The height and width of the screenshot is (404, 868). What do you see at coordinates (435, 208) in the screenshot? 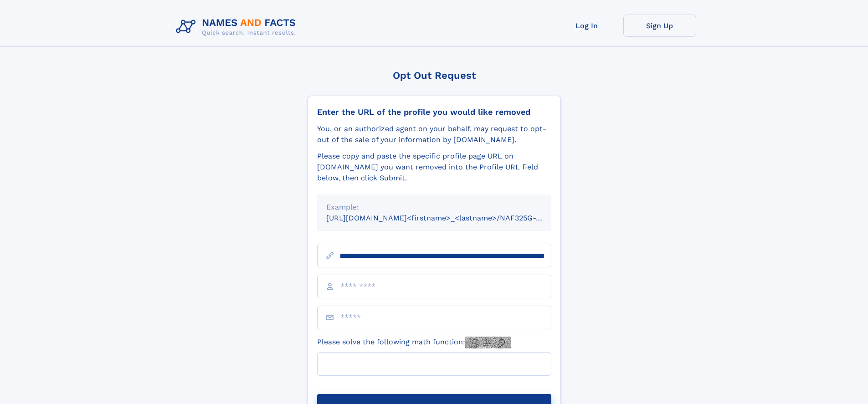
I see `div: Example:` at bounding box center [435, 208].